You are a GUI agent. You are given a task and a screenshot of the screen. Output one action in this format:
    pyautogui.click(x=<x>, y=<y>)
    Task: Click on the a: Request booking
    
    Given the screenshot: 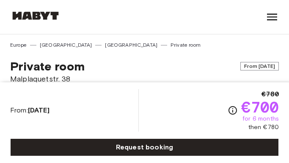 What is the action you would take?
    pyautogui.click(x=144, y=147)
    